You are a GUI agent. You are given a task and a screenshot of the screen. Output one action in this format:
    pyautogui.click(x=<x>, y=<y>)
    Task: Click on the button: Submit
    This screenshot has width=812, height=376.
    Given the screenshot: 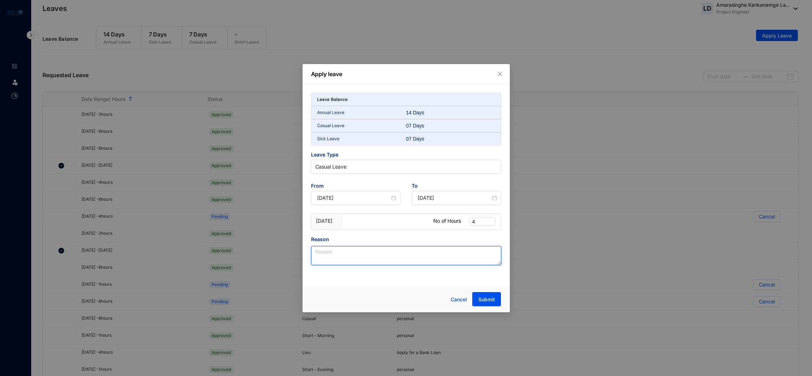 What is the action you would take?
    pyautogui.click(x=487, y=300)
    